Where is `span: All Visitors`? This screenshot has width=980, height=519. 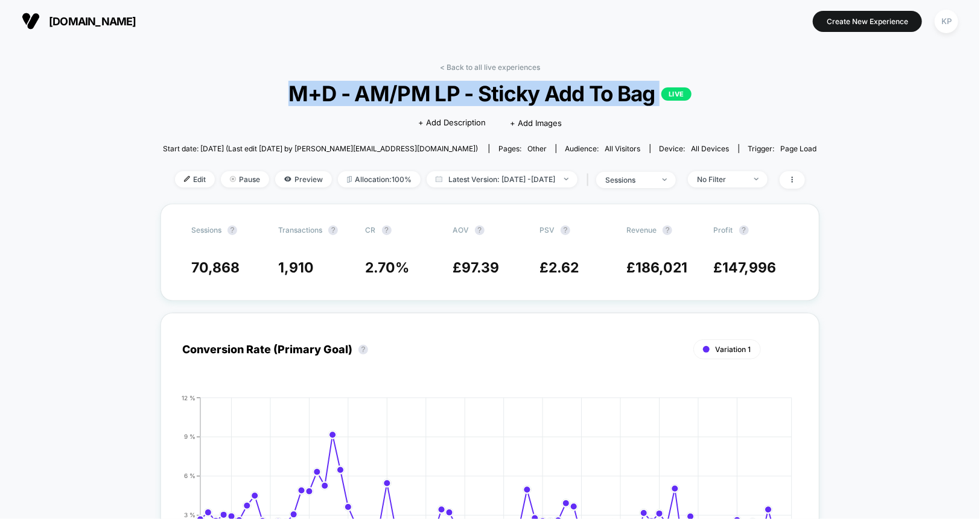
span: All Visitors is located at coordinates (623, 148).